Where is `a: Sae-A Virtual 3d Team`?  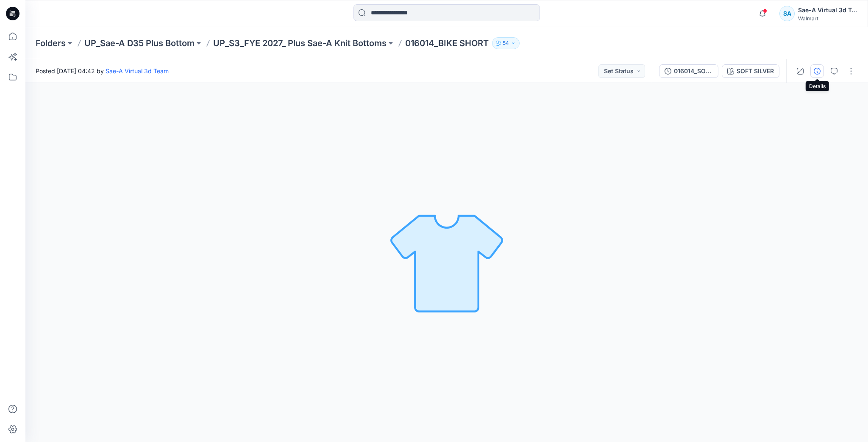 a: Sae-A Virtual 3d Team is located at coordinates (136, 71).